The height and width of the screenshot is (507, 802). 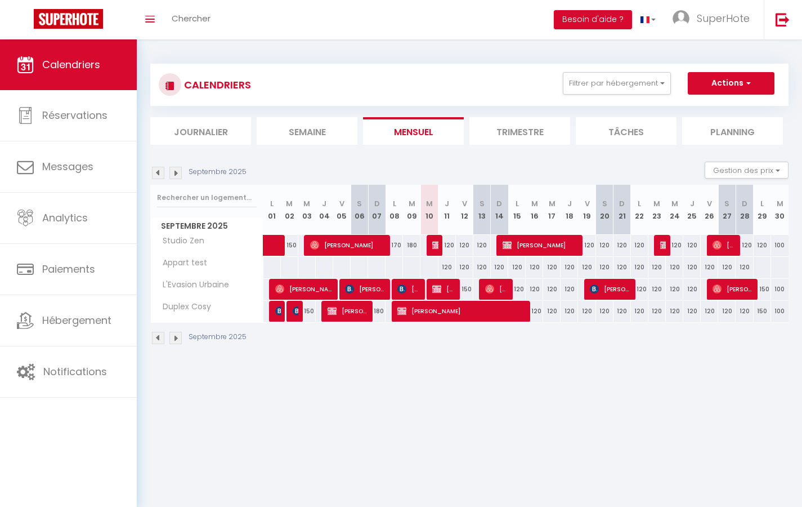 I want to click on th: 13, so click(x=482, y=209).